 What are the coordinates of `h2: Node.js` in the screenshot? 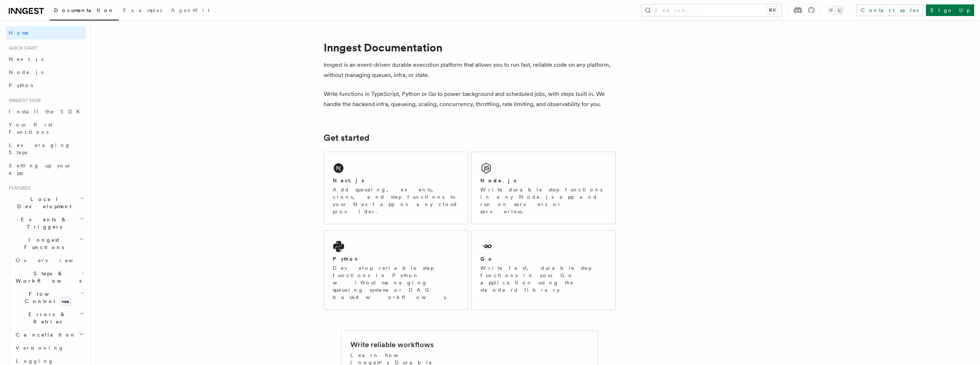 It's located at (499, 181).